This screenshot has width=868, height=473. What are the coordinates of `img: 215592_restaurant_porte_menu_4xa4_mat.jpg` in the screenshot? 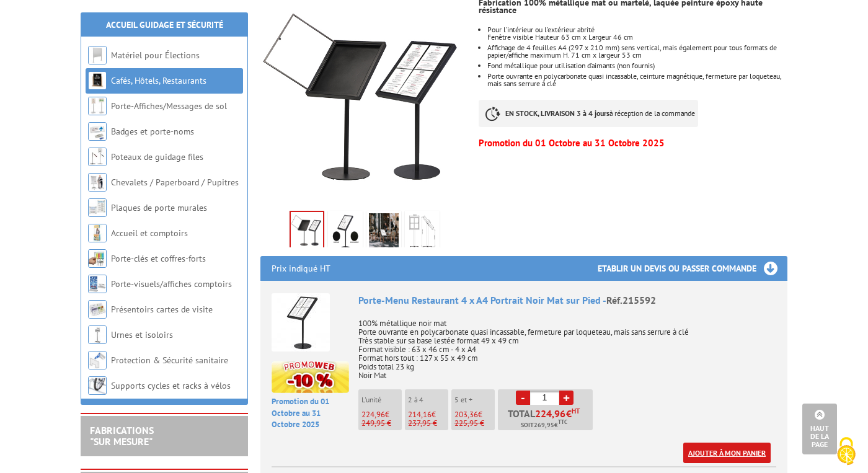 It's located at (307, 231).